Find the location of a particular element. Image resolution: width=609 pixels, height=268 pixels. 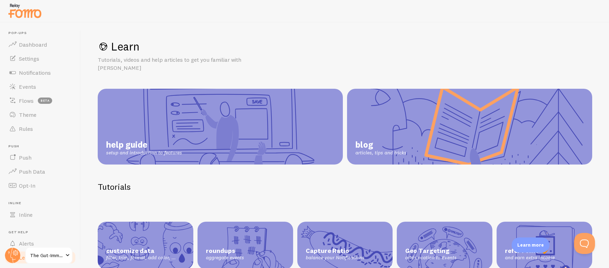

a: blog articles, tips and tricks is located at coordinates (470, 126).